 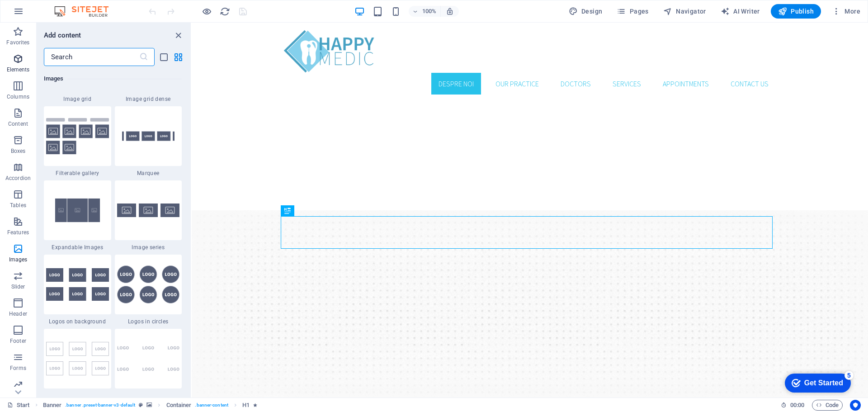 I want to click on span: Pages, so click(x=632, y=11).